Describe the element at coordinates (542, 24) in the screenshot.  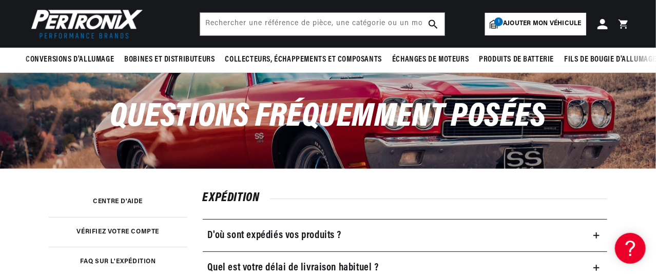
I see `font: Ajouter mon véhicule` at that location.